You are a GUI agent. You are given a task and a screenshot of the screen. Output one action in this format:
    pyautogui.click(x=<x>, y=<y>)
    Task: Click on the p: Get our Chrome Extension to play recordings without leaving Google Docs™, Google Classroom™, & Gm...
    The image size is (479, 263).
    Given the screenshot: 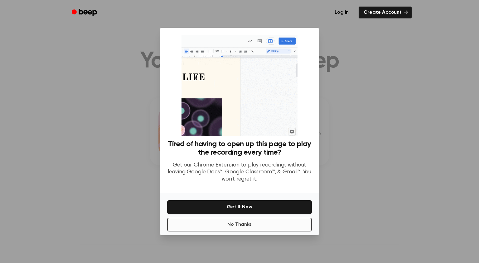 What is the action you would take?
    pyautogui.click(x=240, y=172)
    